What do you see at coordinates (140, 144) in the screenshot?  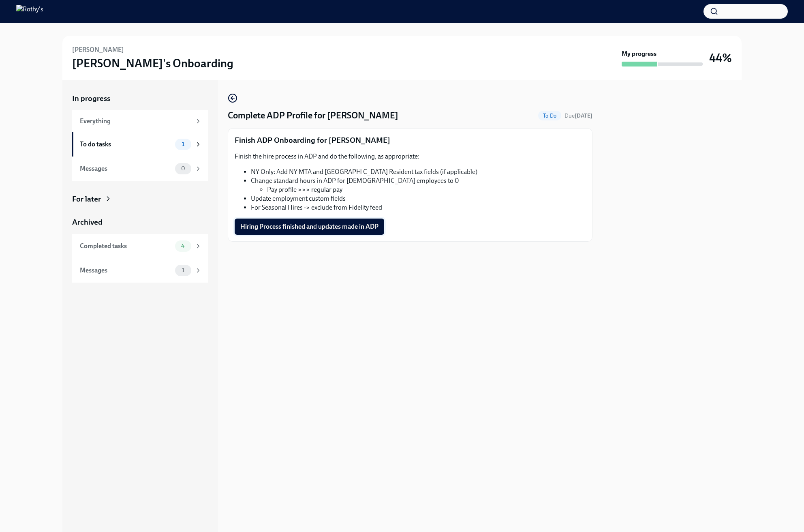 I see `a: To do tasks1` at bounding box center [140, 144].